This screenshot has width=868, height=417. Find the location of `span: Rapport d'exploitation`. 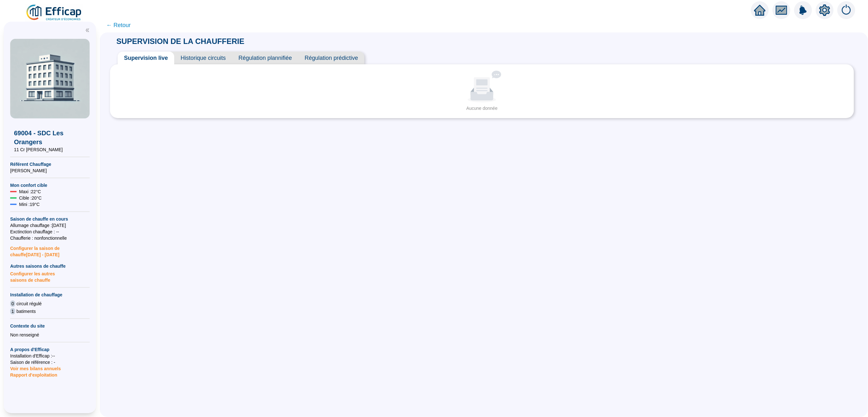

span: Rapport d'exploitation is located at coordinates (50, 375).